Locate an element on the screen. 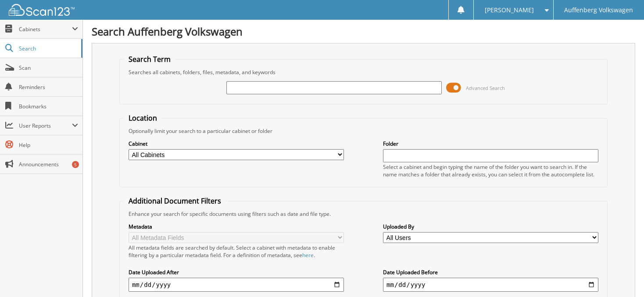 This screenshot has width=644, height=297. span: User Reports is located at coordinates (45, 126).